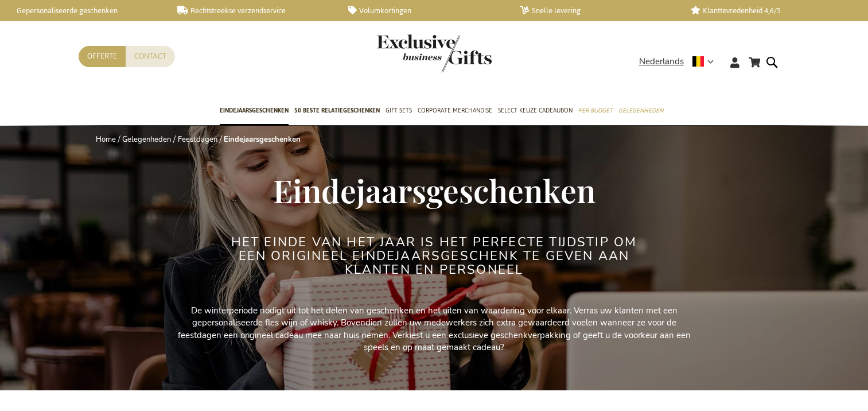 This screenshot has height=411, width=868. I want to click on span: 50 beste relatiegeschenken, so click(337, 110).